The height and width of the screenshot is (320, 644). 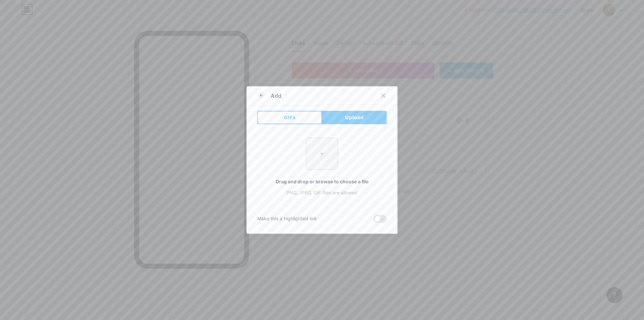 What do you see at coordinates (355, 118) in the screenshot?
I see `span: Upload` at bounding box center [355, 118].